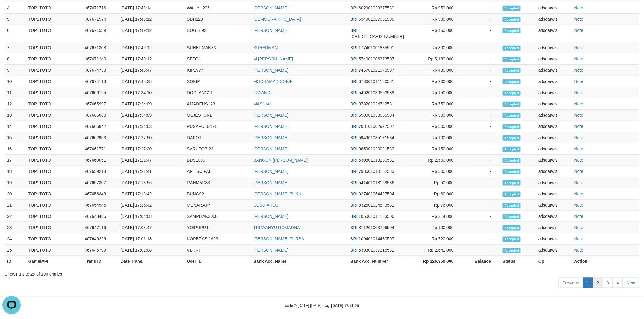 Image resolution: width=644 pixels, height=319 pixels. Describe the element at coordinates (435, 171) in the screenshot. I see `td: Rp 500,000` at that location.